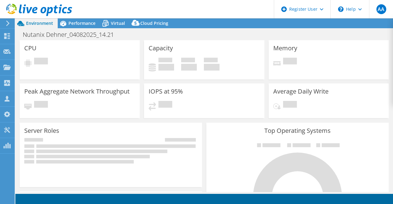 The width and height of the screenshot is (393, 204). What do you see at coordinates (118, 23) in the screenshot?
I see `span: Virtual` at bounding box center [118, 23].